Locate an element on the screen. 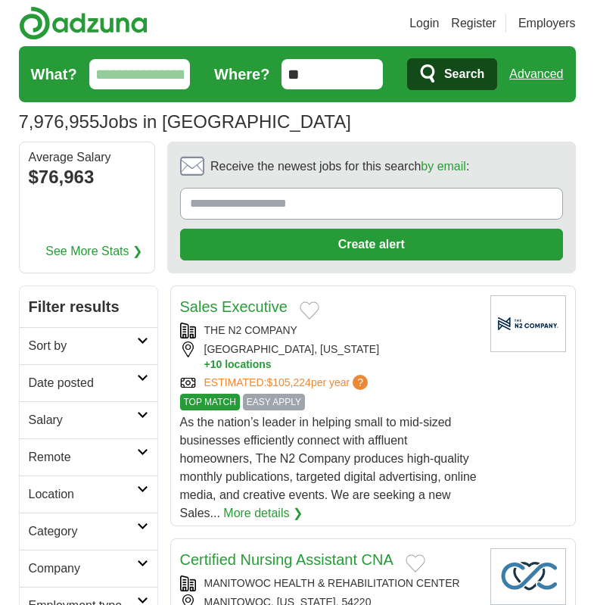 The image size is (594, 605). a: Sales Executive is located at coordinates (234, 307).